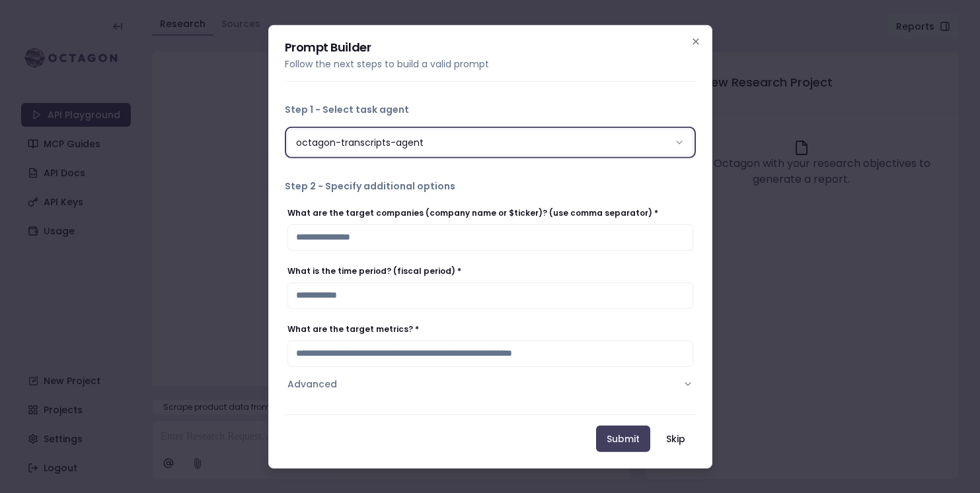  Describe the element at coordinates (490, 63) in the screenshot. I see `p: Follow the next steps to build a valid prompt` at that location.